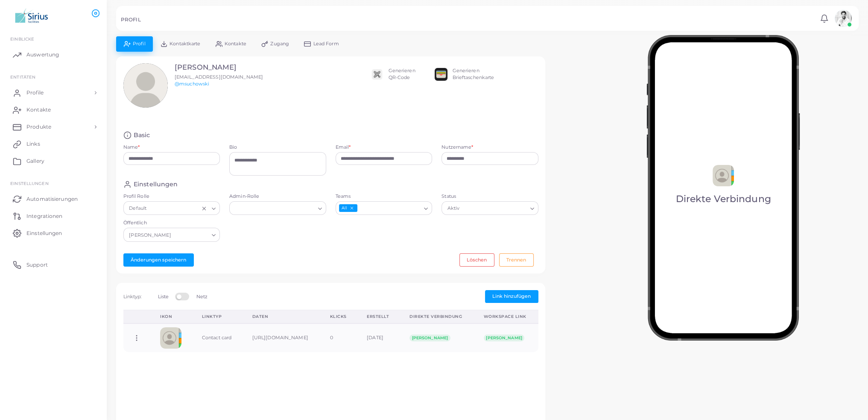  Describe the element at coordinates (54, 199) in the screenshot. I see `a: Automatisierungen` at that location.